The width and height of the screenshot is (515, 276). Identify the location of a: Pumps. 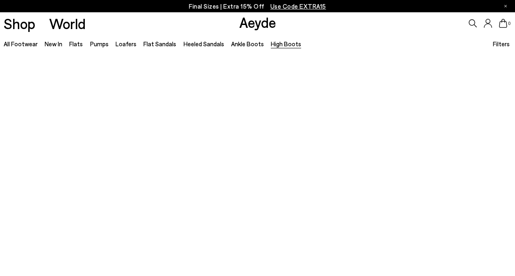
(99, 44).